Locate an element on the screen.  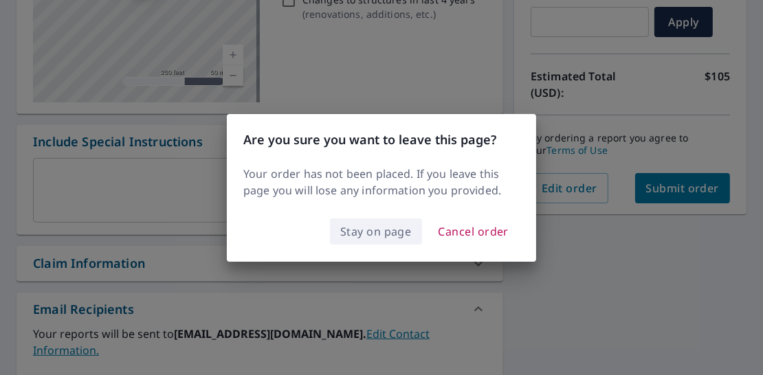
span: Cancel order is located at coordinates (474, 232).